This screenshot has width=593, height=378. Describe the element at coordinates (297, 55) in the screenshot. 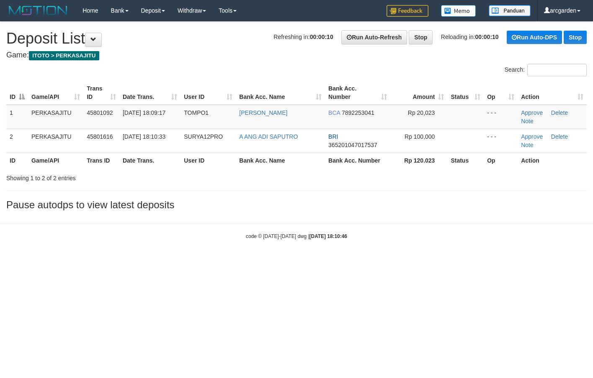

I see `h4: Game:` at that location.